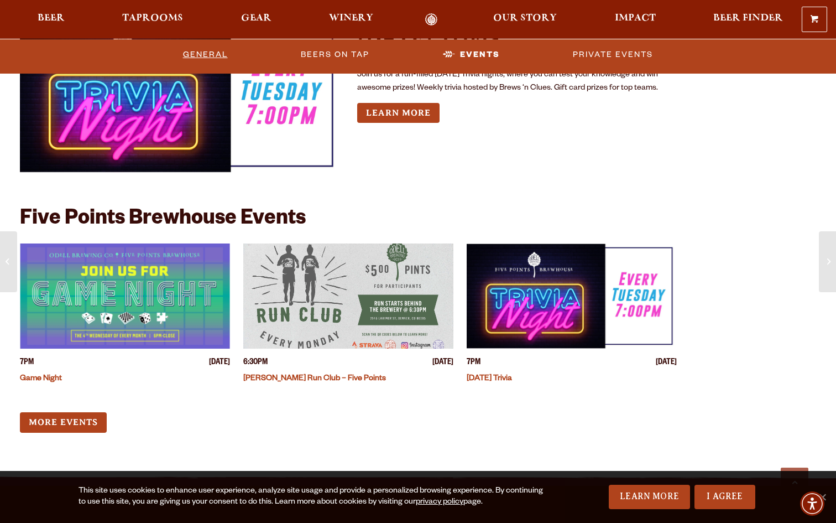 Image resolution: width=836 pixels, height=523 pixels. Describe the element at coordinates (41, 379) in the screenshot. I see `a: Game Night` at that location.